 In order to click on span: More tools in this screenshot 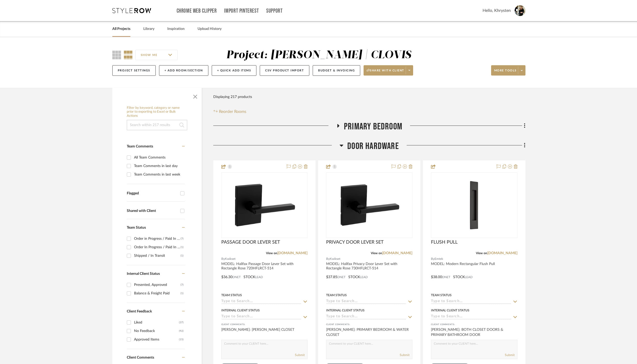, I will do `click(505, 73)`.